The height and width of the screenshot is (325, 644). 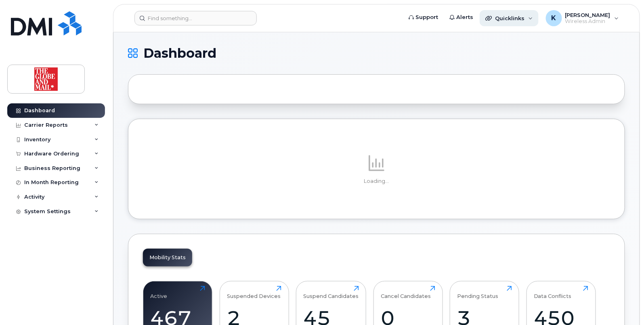 I want to click on div: Data Conflicts, so click(x=553, y=292).